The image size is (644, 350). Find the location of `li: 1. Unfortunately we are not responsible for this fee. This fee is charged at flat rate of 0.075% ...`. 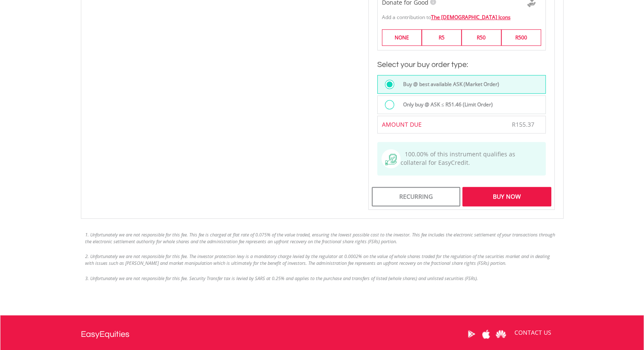

li: 1. Unfortunately we are not responsible for this fee. This fee is charged at flat rate of 0.075% ... is located at coordinates (322, 237).